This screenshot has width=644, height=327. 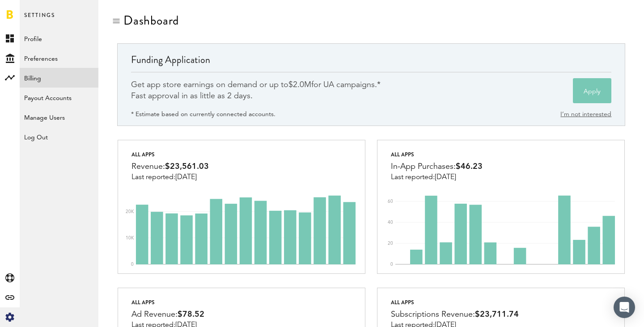 What do you see at coordinates (39, 19) in the screenshot?
I see `span: Settings` at bounding box center [39, 19].